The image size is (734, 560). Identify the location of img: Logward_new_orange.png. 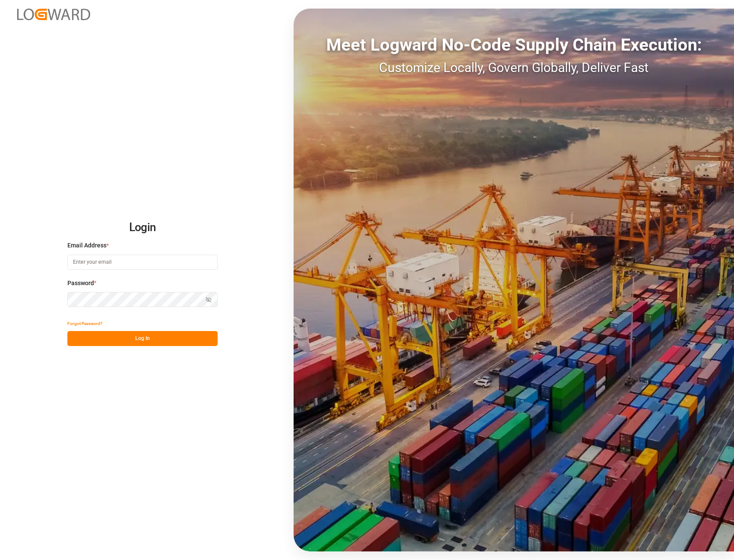
(53, 14).